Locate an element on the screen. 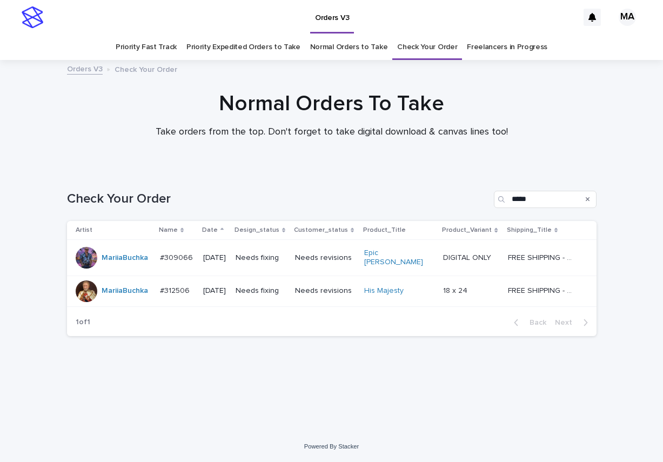  div: MA is located at coordinates (627, 17).